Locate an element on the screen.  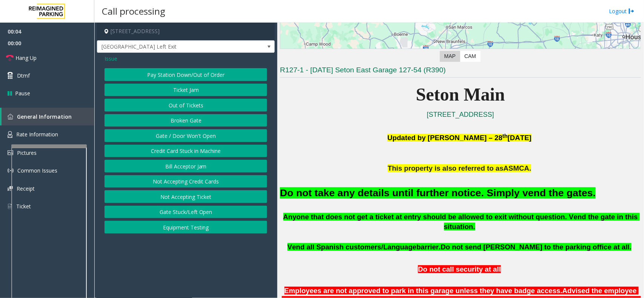
span: This property is also referred to as is located at coordinates (446, 168).